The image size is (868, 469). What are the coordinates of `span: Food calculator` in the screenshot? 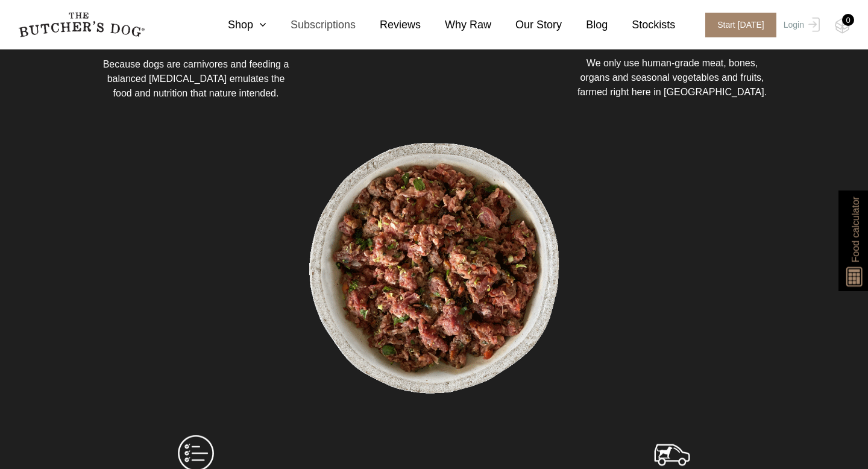 It's located at (856, 229).